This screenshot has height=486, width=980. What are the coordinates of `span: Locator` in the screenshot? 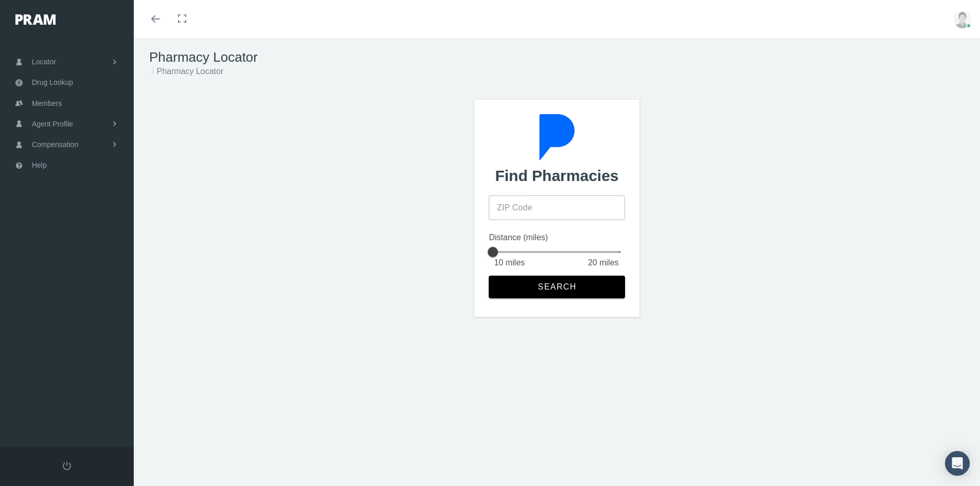 It's located at (44, 61).